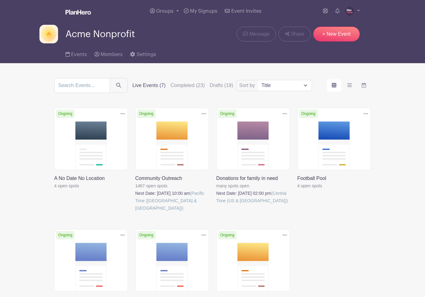 The width and height of the screenshot is (425, 297). I want to click on span: My Signups, so click(203, 11).